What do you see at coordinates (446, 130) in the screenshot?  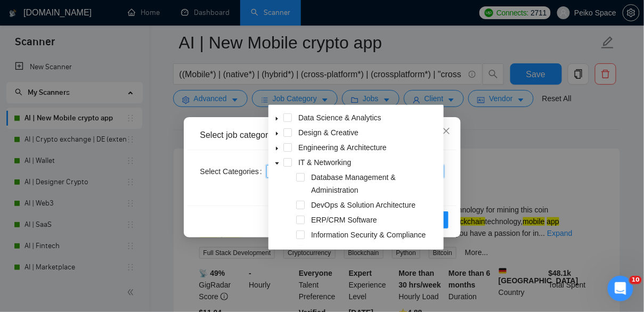 I see `span: close` at bounding box center [446, 130].